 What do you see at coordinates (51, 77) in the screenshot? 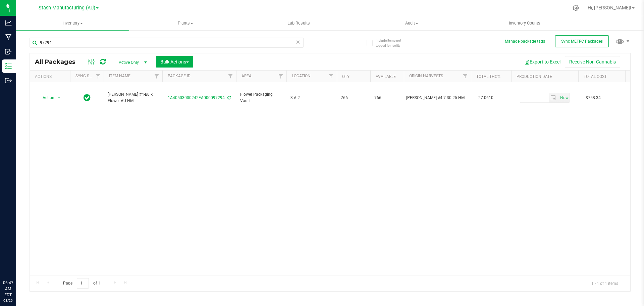
I see `div: Actions` at bounding box center [51, 77].